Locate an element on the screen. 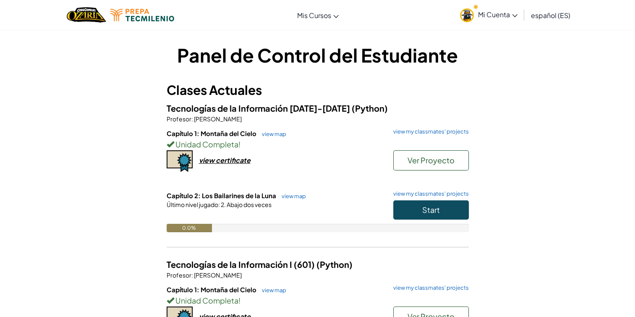 The height and width of the screenshot is (317, 635). span: Capítulo 2: Los Bailarines de la Luna is located at coordinates (222, 195).